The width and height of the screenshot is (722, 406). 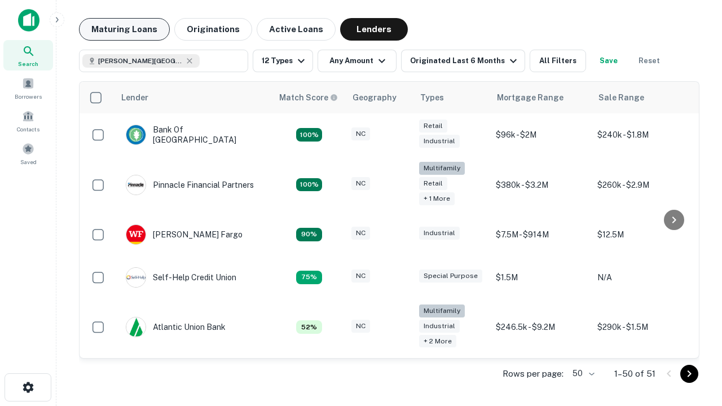 What do you see at coordinates (309, 327) in the screenshot?
I see `div: Matching Properties: 7, hasApolloMatch: undefined` at bounding box center [309, 327].